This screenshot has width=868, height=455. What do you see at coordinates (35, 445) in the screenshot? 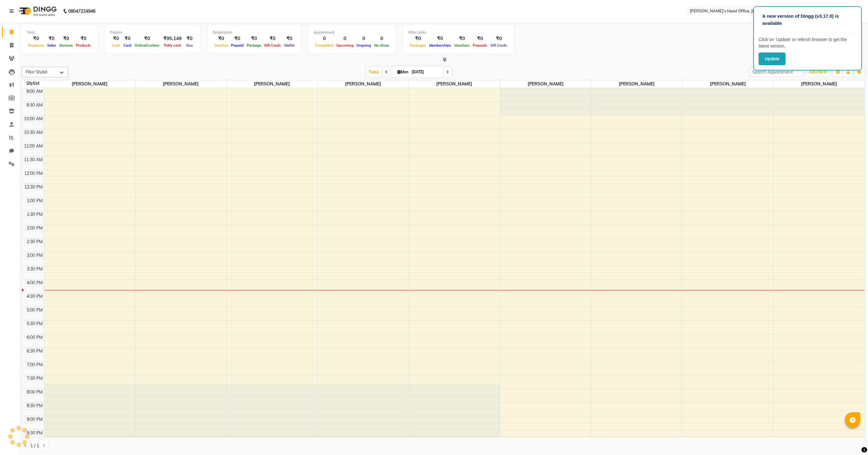
I see `span: 1 / 1` at bounding box center [35, 445].